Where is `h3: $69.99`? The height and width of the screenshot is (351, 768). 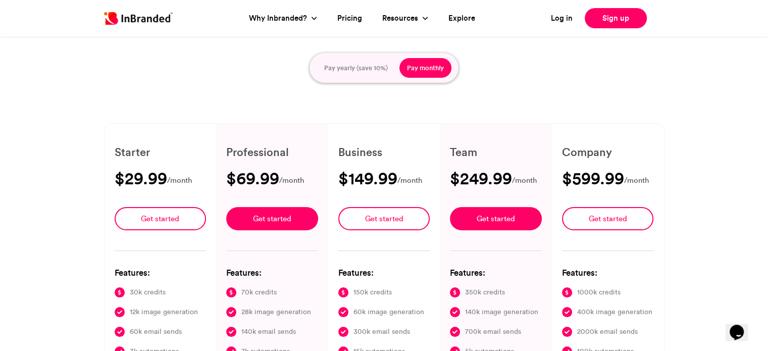
h3: $69.99 is located at coordinates (252, 178).